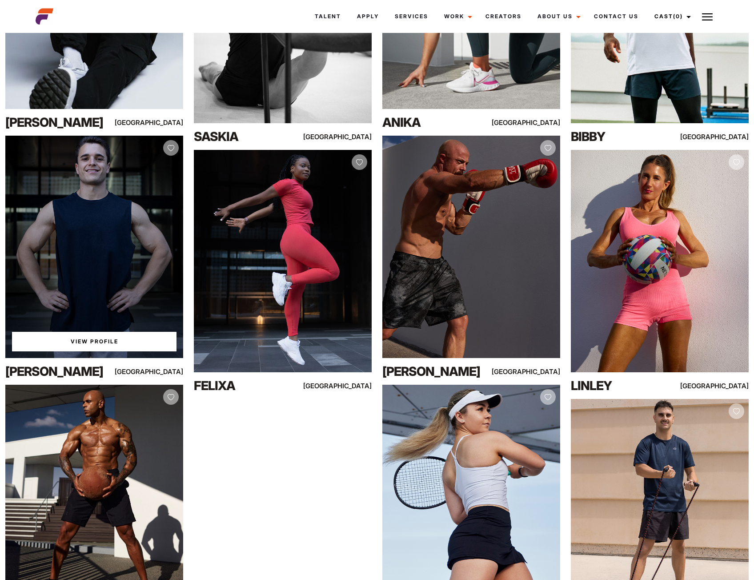 This screenshot has width=754, height=580. What do you see at coordinates (94, 341) in the screenshot?
I see `a: View Nikolas G'sProfile` at bounding box center [94, 341].